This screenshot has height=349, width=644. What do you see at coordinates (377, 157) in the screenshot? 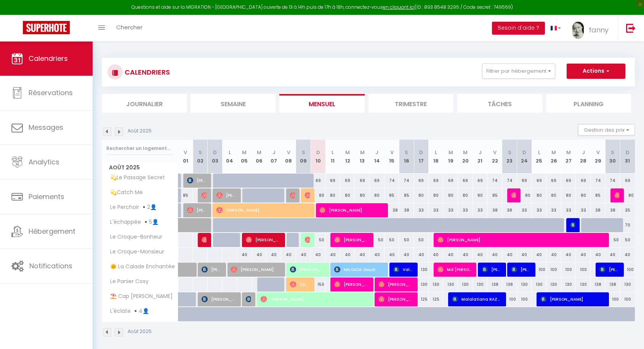
I see `th: 14` at bounding box center [377, 157].